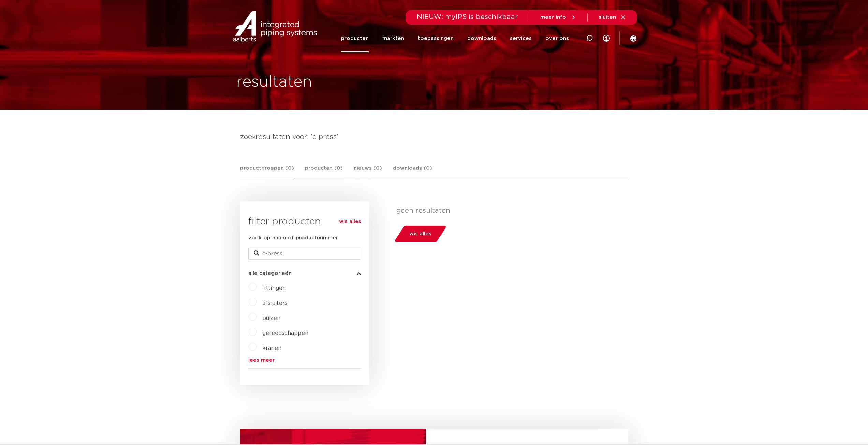 The width and height of the screenshot is (868, 445). What do you see at coordinates (274, 288) in the screenshot?
I see `a: fittingen` at bounding box center [274, 288].